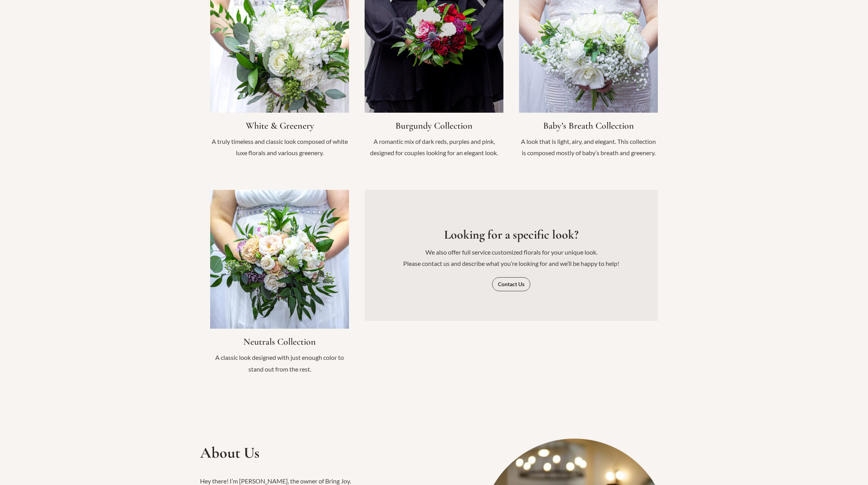  What do you see at coordinates (317, 453) in the screenshot?
I see `h2: About Us` at bounding box center [317, 453].